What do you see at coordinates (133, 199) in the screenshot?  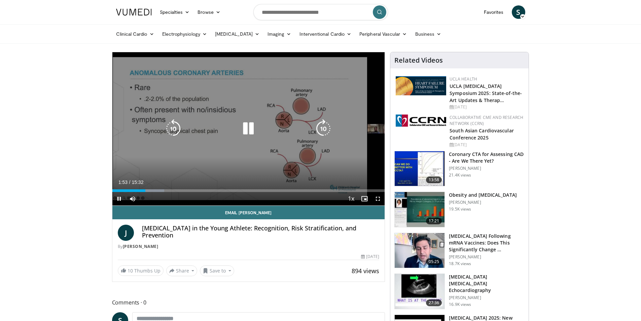 I see `button: Mute` at bounding box center [133, 199].